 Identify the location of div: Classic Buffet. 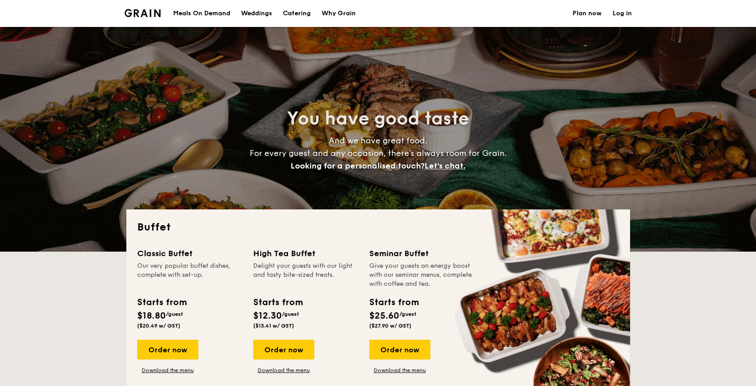
(190, 254).